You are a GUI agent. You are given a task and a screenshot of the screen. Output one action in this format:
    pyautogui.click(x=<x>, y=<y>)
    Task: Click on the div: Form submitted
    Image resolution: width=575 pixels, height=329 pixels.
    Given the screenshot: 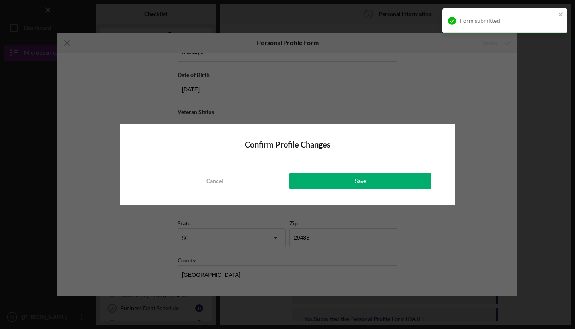 What is the action you would take?
    pyautogui.click(x=508, y=21)
    